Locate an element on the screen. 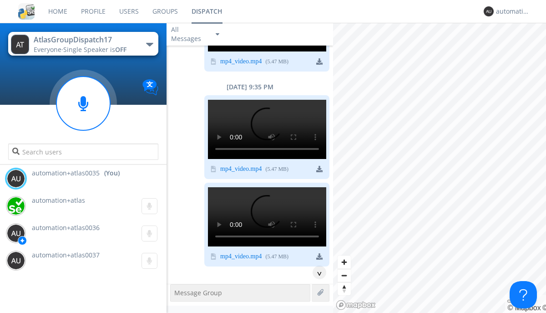 The image size is (546, 313). div: All Messages is located at coordinates (189, 34).